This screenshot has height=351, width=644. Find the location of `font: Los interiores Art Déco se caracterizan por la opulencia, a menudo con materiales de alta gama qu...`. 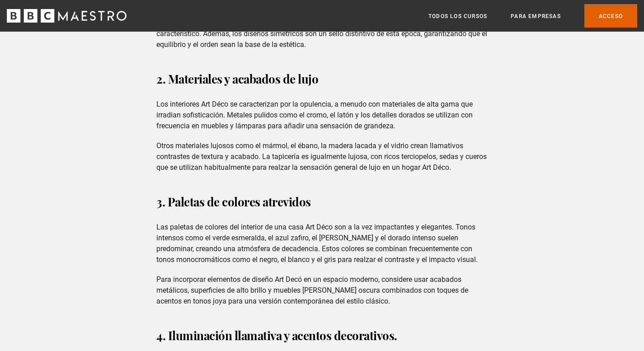

font: Los interiores Art Déco se caracterizan por la opulencia, a menudo con materiales de alta gama qu... is located at coordinates (315, 115).